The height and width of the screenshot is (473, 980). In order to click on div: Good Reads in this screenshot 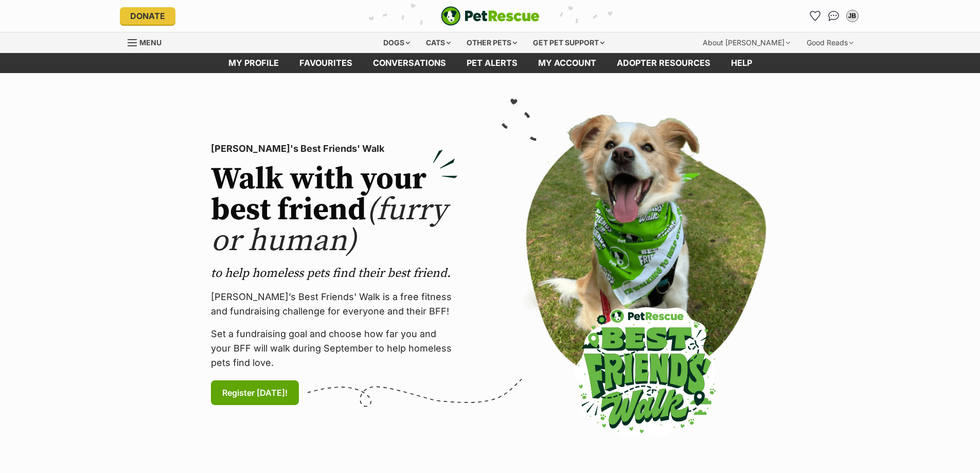, I will do `click(830, 43)`.